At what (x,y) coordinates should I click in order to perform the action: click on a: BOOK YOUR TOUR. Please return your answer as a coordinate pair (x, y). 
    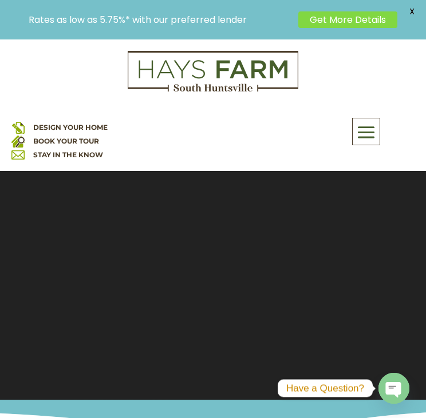
    Looking at the image, I should click on (66, 141).